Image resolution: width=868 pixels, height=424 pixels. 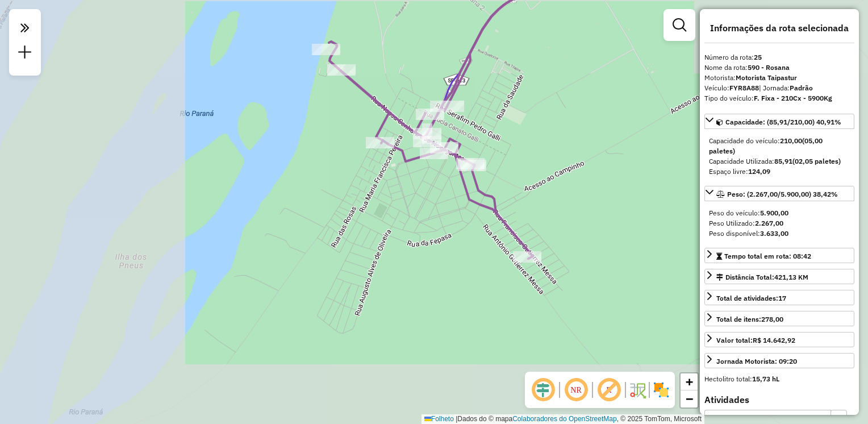 What do you see at coordinates (768, 256) in the screenshot?
I see `span: Tempo total em rota: 08:42` at bounding box center [768, 256].